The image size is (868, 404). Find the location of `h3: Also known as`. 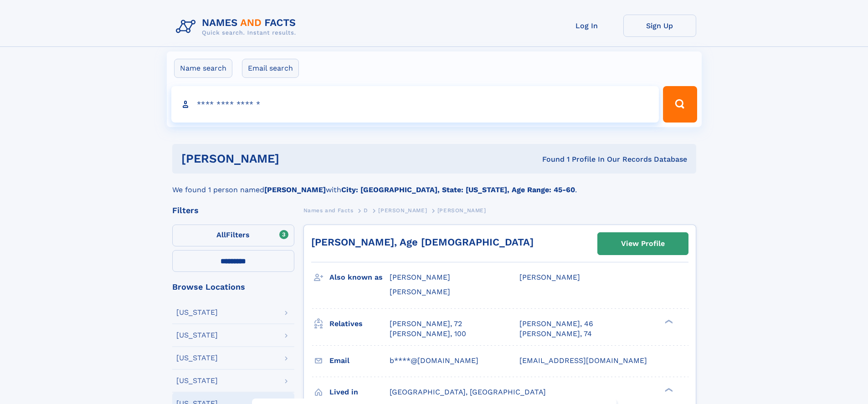

h3: Also known as is located at coordinates (359, 278).